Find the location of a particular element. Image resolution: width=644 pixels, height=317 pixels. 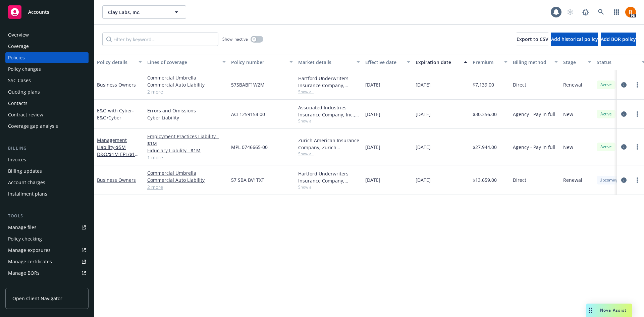

a: E&O with Cyber is located at coordinates (115, 114).